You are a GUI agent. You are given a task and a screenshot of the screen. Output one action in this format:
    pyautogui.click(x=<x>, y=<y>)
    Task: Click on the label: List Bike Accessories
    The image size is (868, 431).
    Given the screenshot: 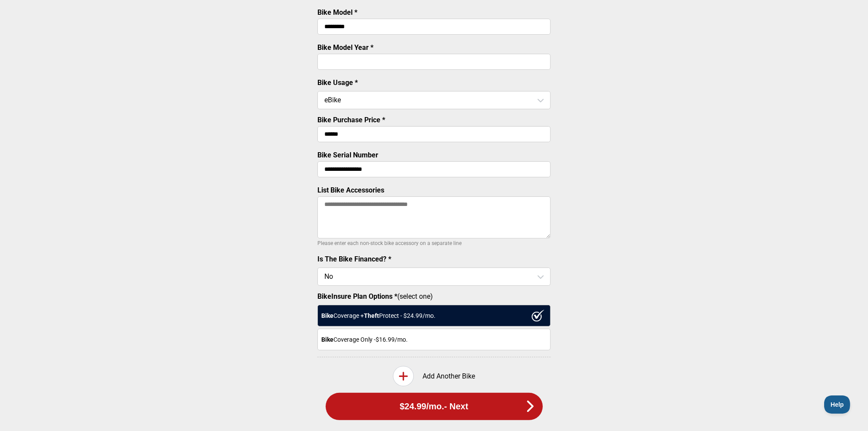 What is the action you would take?
    pyautogui.click(x=351, y=190)
    